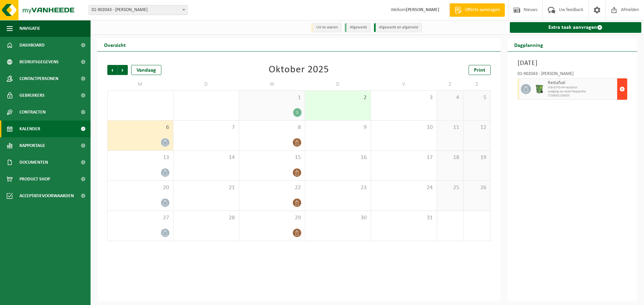 The image size is (644, 305). What do you see at coordinates (539, 89) in the screenshot?
I see `img: WB-0370-HPE-GN-01` at bounding box center [539, 89].